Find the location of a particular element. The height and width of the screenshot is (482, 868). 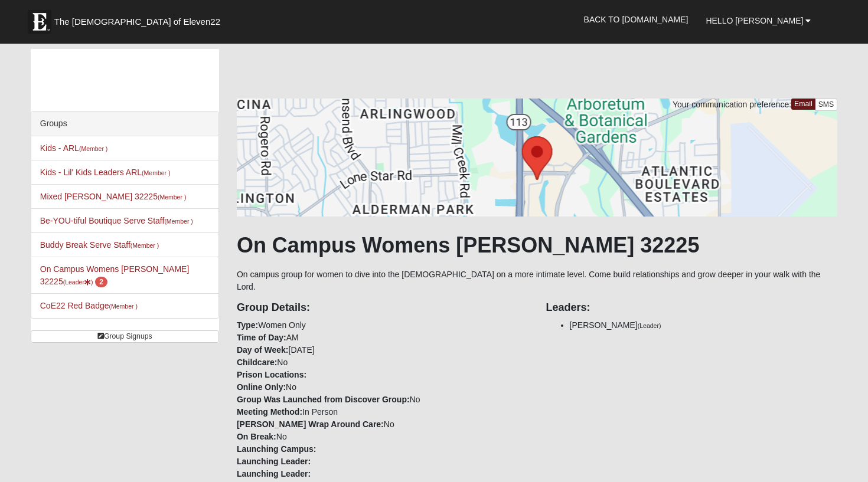

a: Be-YOU-tiful Boutique Serve Staff(Member ) is located at coordinates (116, 220).